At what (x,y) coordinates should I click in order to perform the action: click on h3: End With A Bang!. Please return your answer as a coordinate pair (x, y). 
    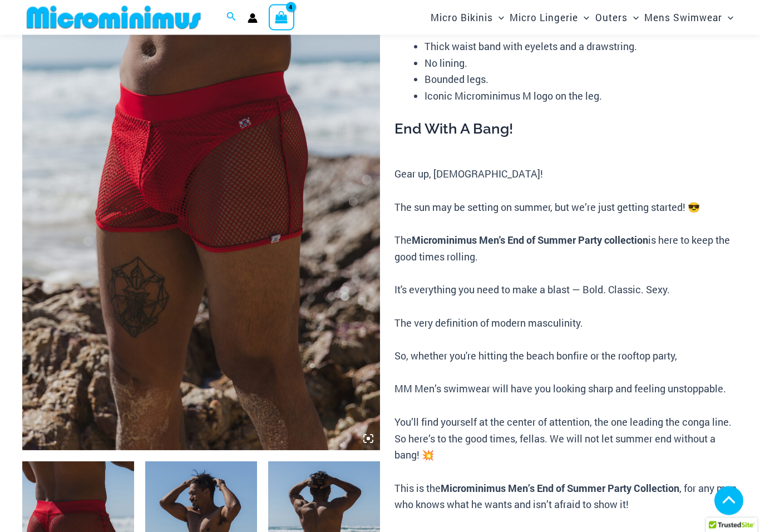
    Looking at the image, I should click on (566, 130).